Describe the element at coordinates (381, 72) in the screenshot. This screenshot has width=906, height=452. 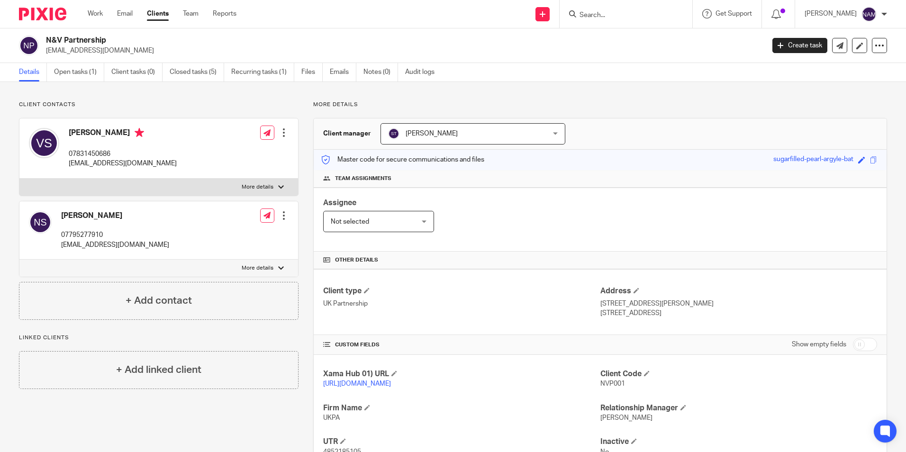
I see `a: Notes (0)` at that location.